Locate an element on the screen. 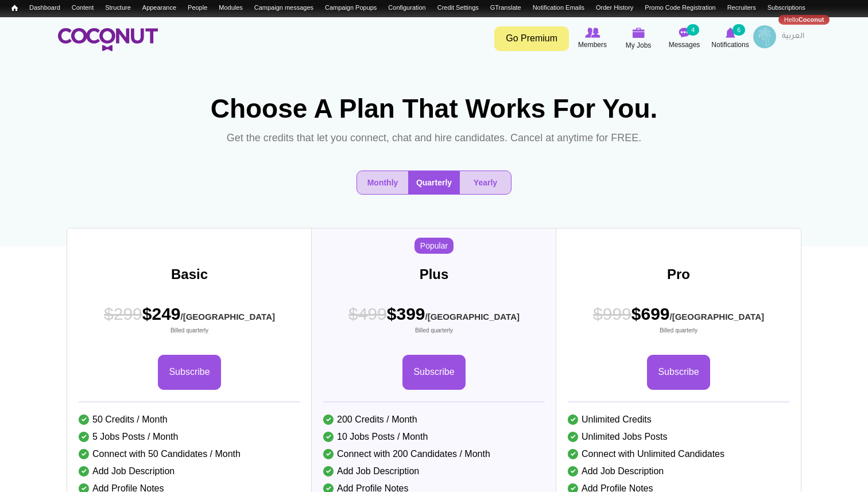 This screenshot has height=492, width=868. small: 6 is located at coordinates (738, 30).